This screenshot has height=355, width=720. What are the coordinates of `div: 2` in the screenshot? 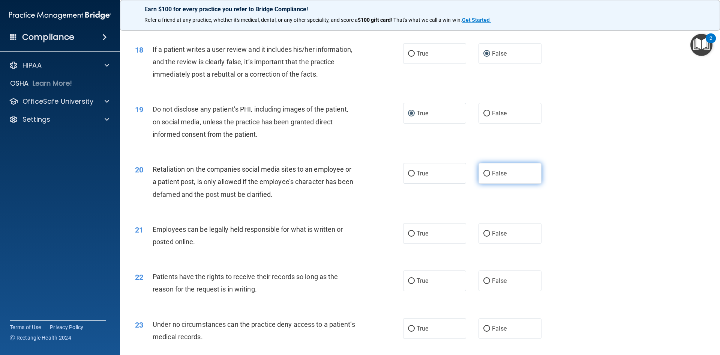 It's located at (711, 43).